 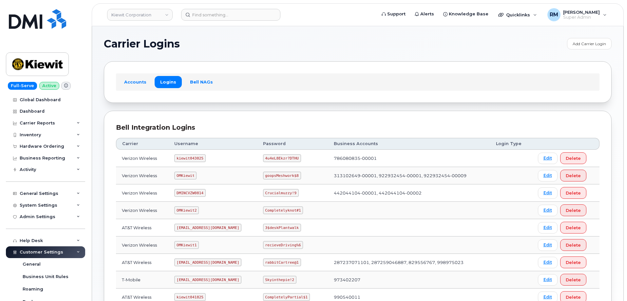 What do you see at coordinates (409, 280) in the screenshot?
I see `td: 973402207` at bounding box center [409, 280].